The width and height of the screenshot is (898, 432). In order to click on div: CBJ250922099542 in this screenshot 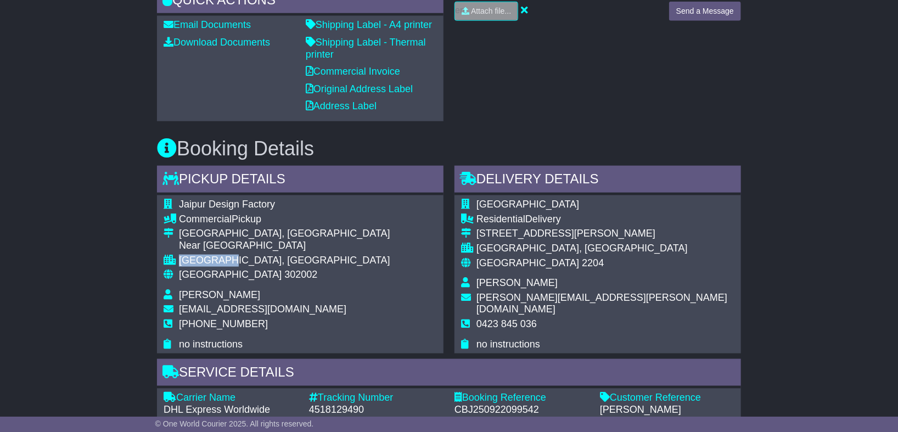, I will do `click(522, 410)`.